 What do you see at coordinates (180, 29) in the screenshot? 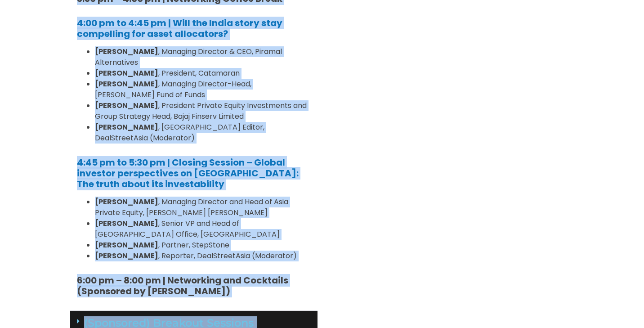
I see `b: 4:00 pm to 4:45 pm | Will the India story stay compelling for asset allocators?` at bounding box center [180, 29].